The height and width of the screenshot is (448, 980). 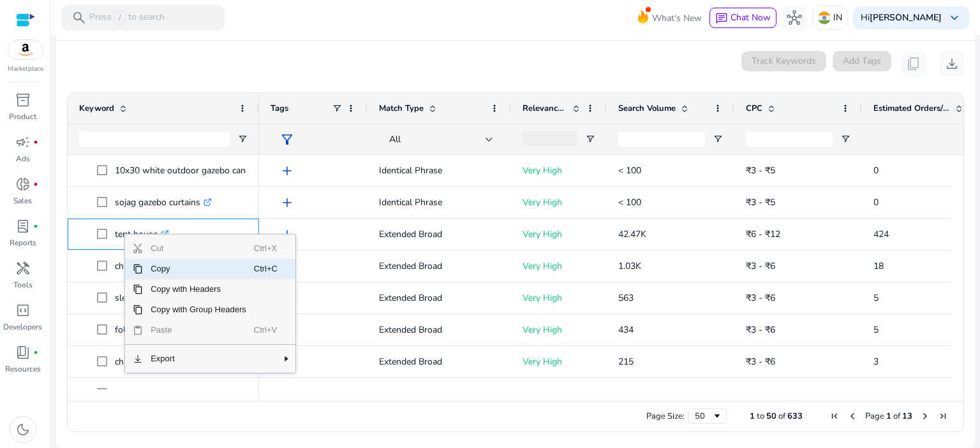 I want to click on span: inventory_2, so click(x=23, y=100).